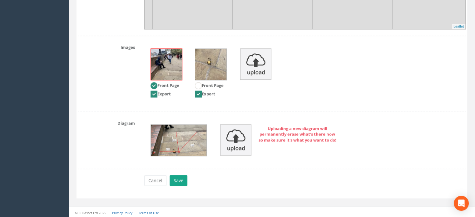 The height and width of the screenshot is (217, 475). What do you see at coordinates (91, 213) in the screenshot?
I see `small: © Kullasoft Ltd 2025` at bounding box center [91, 213].